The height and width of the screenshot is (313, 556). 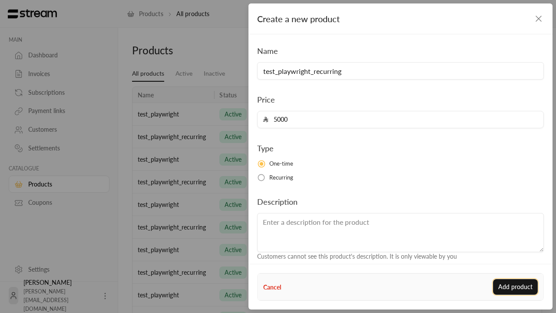 What do you see at coordinates (267, 51) in the screenshot?
I see `label: Name` at bounding box center [267, 51].